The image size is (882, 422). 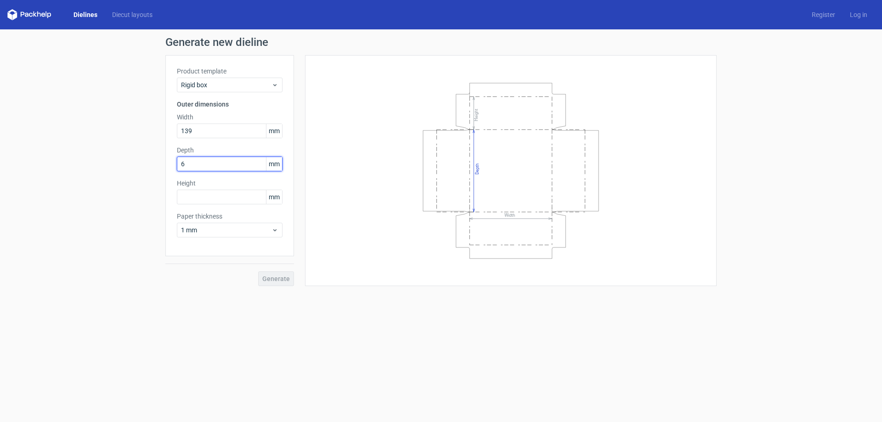 What do you see at coordinates (859, 15) in the screenshot?
I see `a: Log in` at bounding box center [859, 15].